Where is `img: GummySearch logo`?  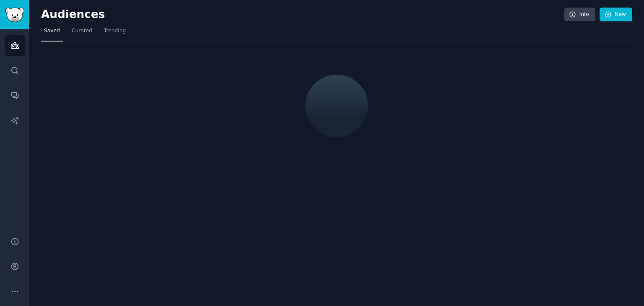
img: GummySearch logo is located at coordinates (15, 15).